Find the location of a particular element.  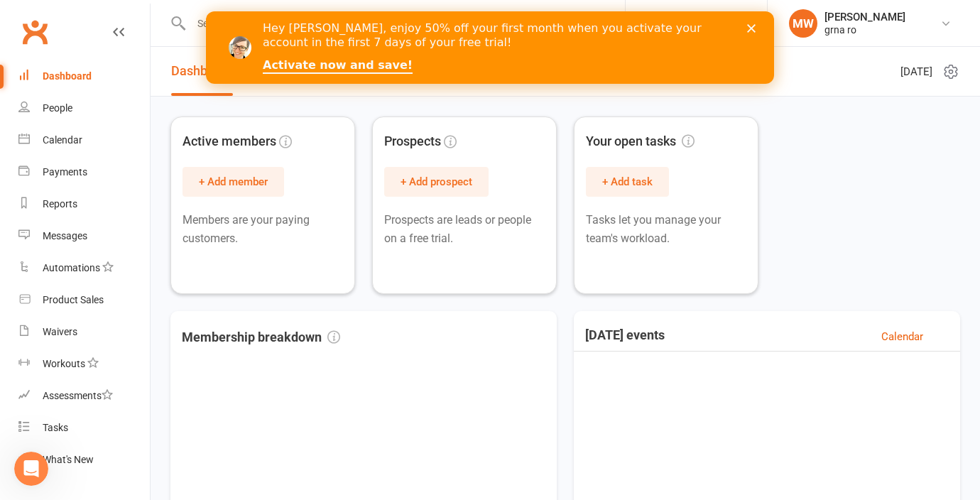

img: Profile image for Emily is located at coordinates (34, 36).